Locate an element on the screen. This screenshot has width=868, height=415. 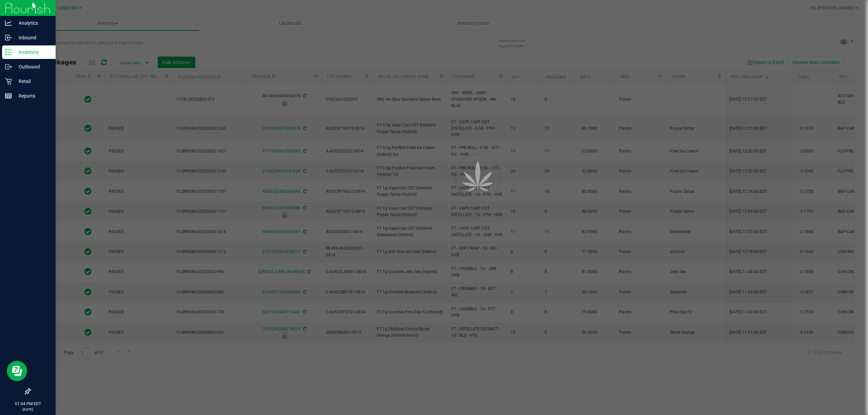
p: Inventory is located at coordinates (33, 52).